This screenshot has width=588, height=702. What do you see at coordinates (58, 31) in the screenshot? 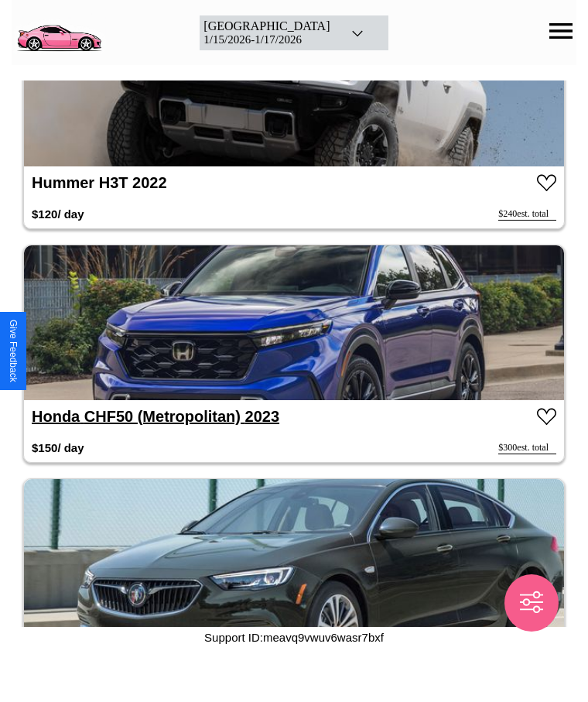
I see `img: logo` at bounding box center [58, 31].